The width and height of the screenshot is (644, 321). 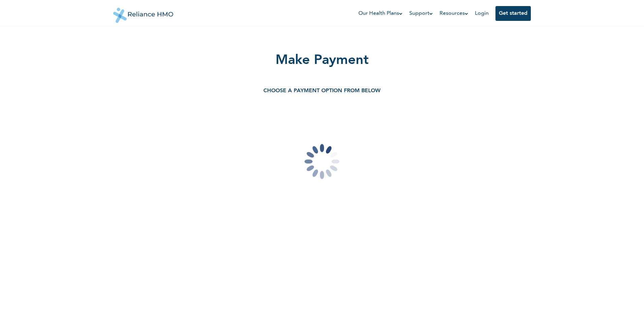 What do you see at coordinates (322, 162) in the screenshot?
I see `img: loading...` at bounding box center [322, 162].